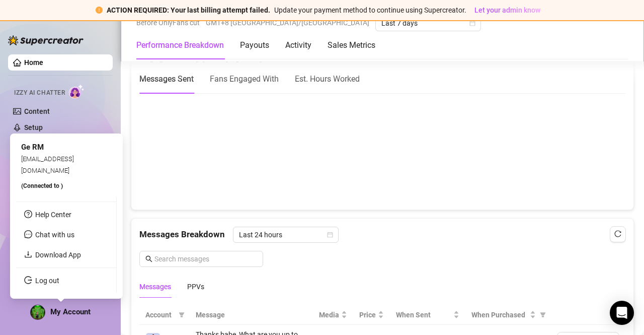 This screenshot has height=335, width=644. What do you see at coordinates (367, 315) in the screenshot?
I see `span: Price` at bounding box center [367, 315].